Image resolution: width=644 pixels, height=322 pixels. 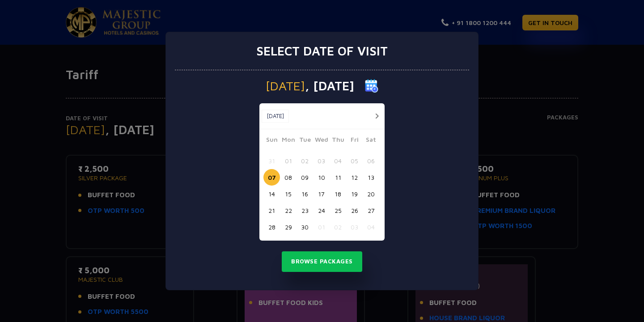 I want to click on h3: Select date of visit, so click(x=322, y=51).